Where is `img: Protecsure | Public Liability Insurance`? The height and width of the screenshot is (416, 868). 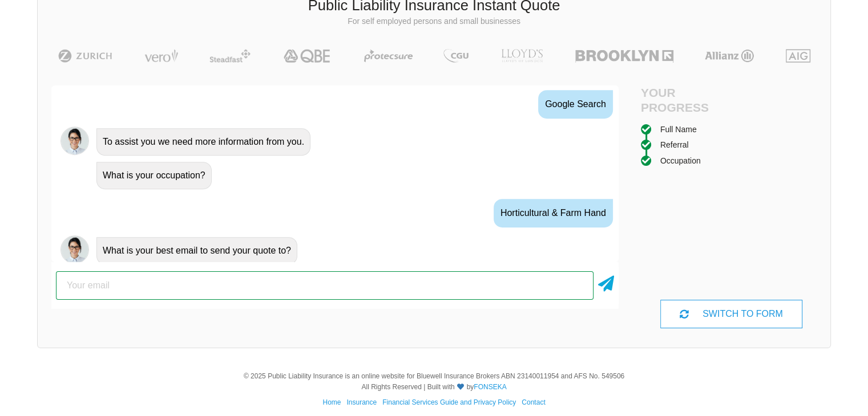
img: Protecsure | Public Liability Insurance is located at coordinates (388, 56).